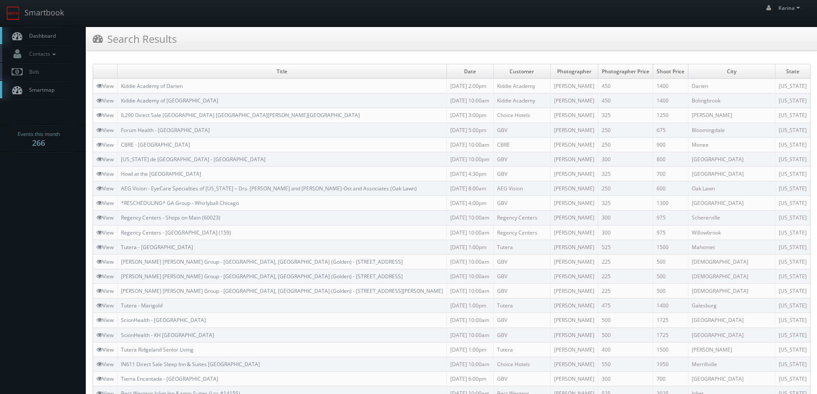 Image resolution: width=817 pixels, height=394 pixels. Describe the element at coordinates (671, 72) in the screenshot. I see `td: Shoot Price` at that location.